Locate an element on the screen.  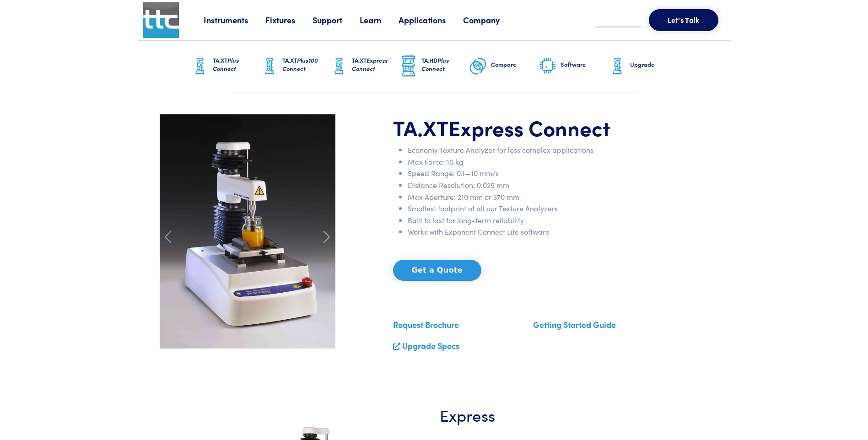
li: Economy Texture Analyzer for less complex applications is located at coordinates (535, 150).